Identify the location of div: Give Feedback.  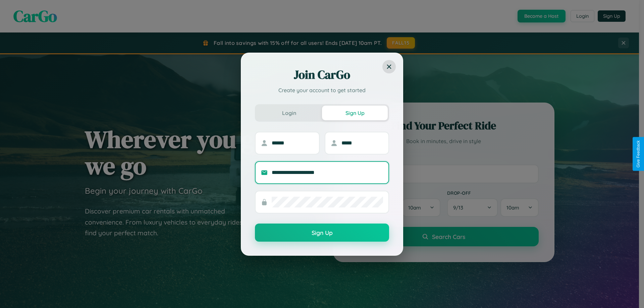
(638, 154).